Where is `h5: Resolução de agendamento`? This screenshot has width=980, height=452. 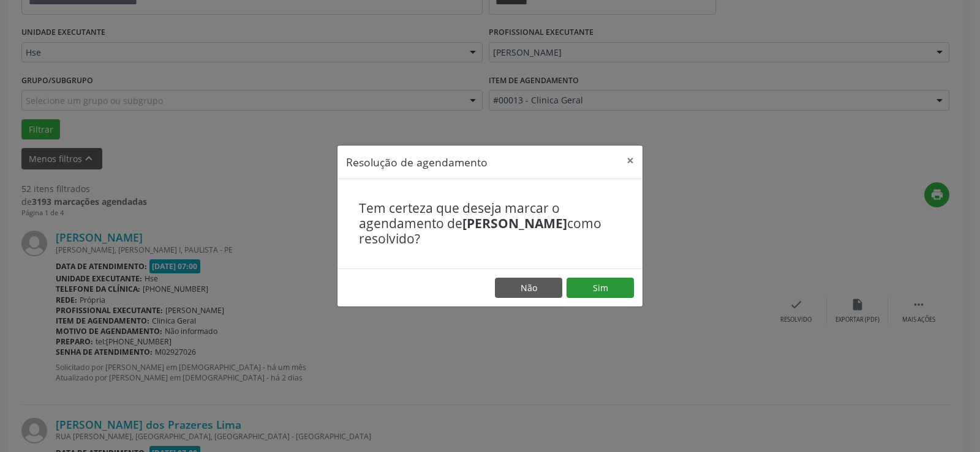 h5: Resolução de agendamento is located at coordinates (416, 162).